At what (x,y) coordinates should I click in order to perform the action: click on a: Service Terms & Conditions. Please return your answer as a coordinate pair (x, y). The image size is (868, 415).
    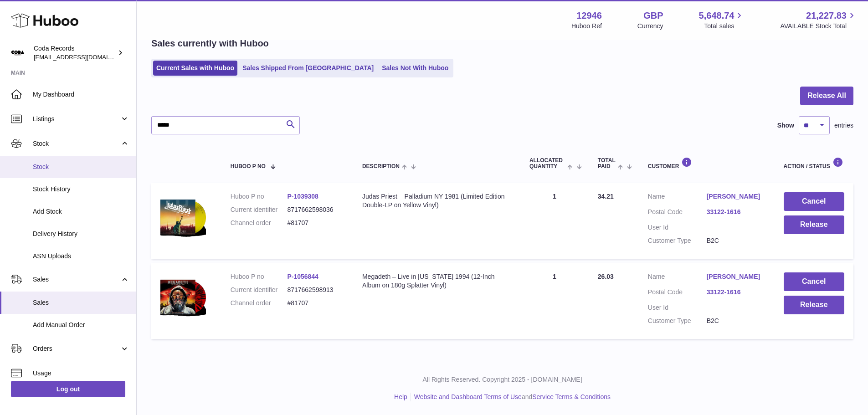
    Looking at the image, I should click on (571, 397).